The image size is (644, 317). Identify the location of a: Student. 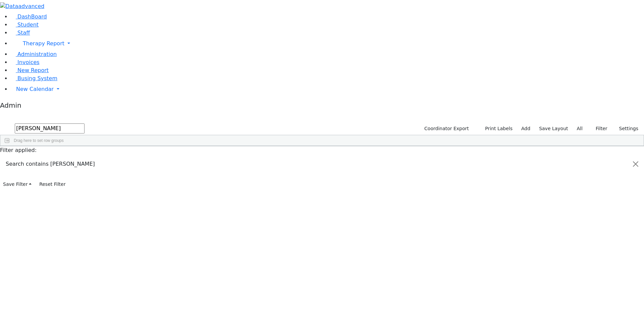
(25, 25).